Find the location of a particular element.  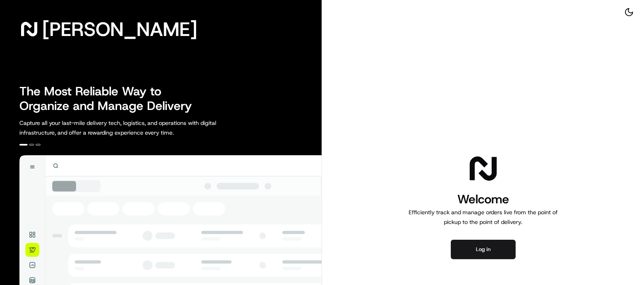

p: Efficiently track and manage orders live from the point of pickup to the point of delivery. is located at coordinates (483, 217).